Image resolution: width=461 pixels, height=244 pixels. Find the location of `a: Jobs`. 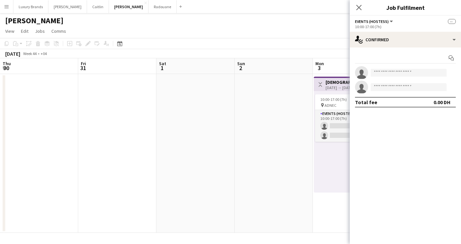

a: Jobs is located at coordinates (40, 31).